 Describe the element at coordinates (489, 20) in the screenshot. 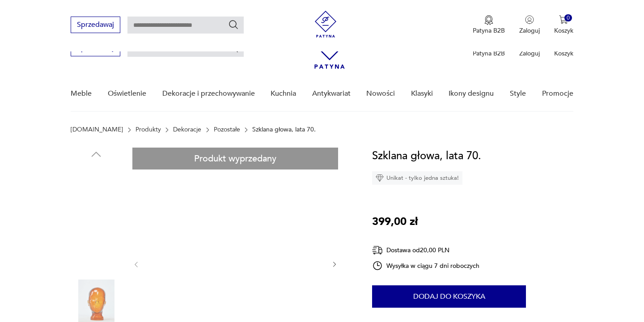

I see `img: Ikona medalu` at that location.